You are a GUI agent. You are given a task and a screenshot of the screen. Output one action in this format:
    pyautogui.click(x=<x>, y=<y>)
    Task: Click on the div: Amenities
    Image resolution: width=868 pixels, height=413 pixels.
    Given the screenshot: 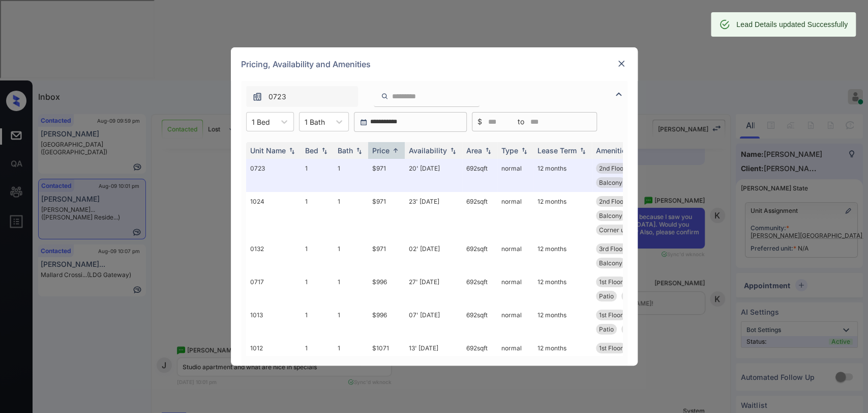 What is the action you would take?
    pyautogui.click(x=613, y=150)
    